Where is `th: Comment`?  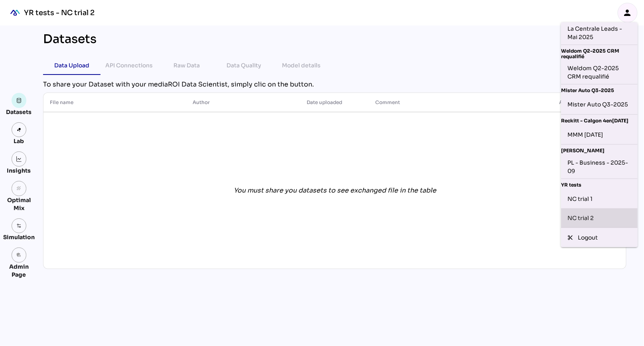 th: Comment is located at coordinates (440, 102).